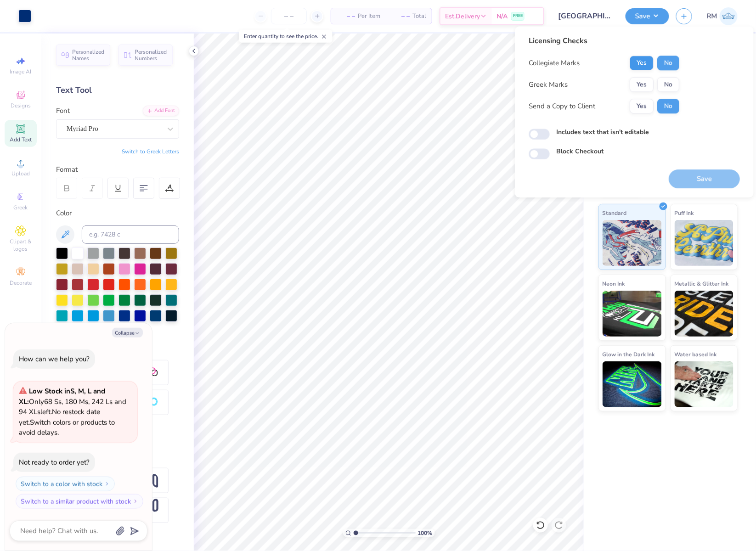  What do you see at coordinates (54, 462) in the screenshot?
I see `div: Not ready to order yet?` at bounding box center [54, 462].